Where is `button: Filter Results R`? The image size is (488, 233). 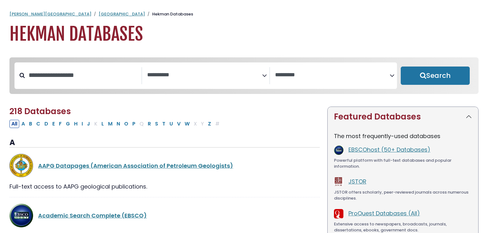
button: Filter Results R is located at coordinates (149, 124).